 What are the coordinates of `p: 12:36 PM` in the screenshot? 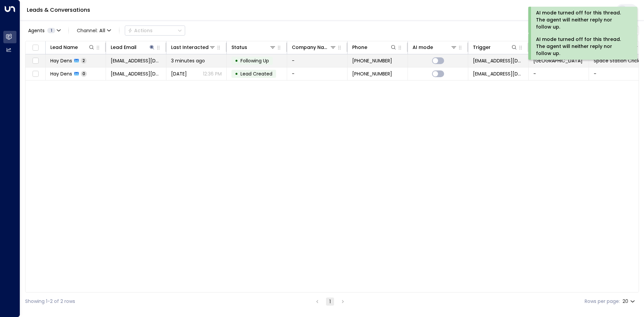 It's located at (213, 73).